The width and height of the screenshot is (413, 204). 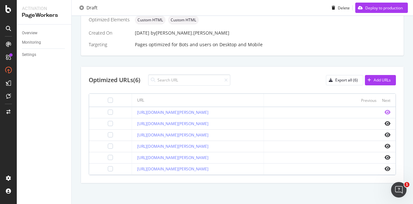 I want to click on a: Settings, so click(x=44, y=55).